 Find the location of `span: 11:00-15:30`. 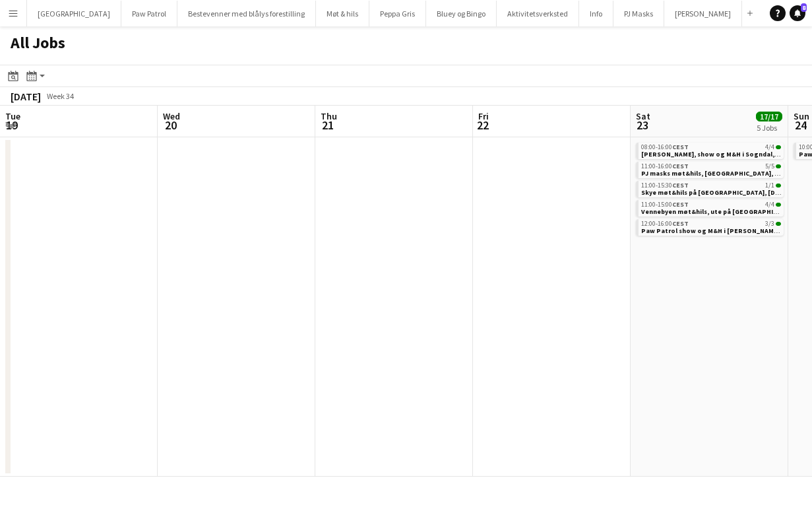

span: 11:00-15:30 is located at coordinates (665, 185).